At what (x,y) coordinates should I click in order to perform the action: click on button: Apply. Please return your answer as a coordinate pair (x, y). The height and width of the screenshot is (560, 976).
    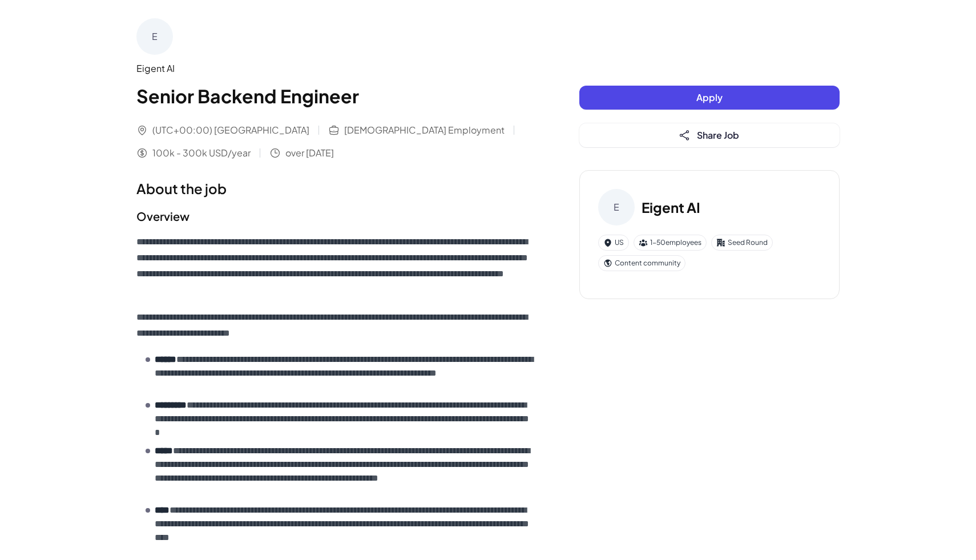
    Looking at the image, I should click on (709, 97).